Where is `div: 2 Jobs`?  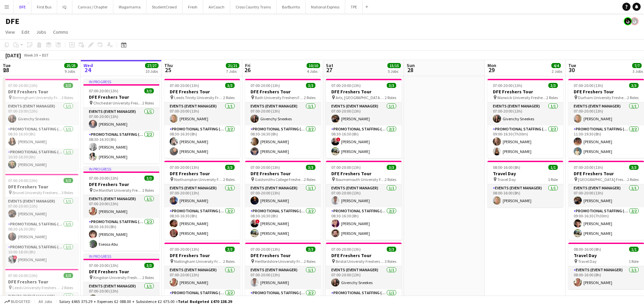
div: 2 Jobs is located at coordinates (557, 71).